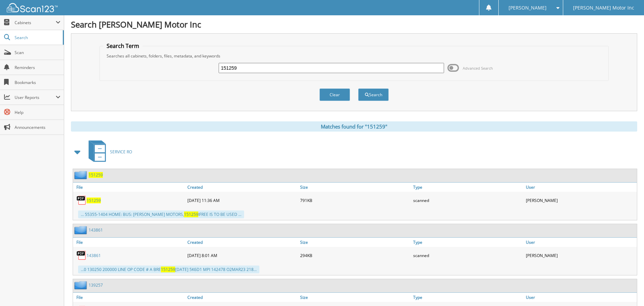  What do you see at coordinates (35, 22) in the screenshot?
I see `span: Cabinets` at bounding box center [35, 22].